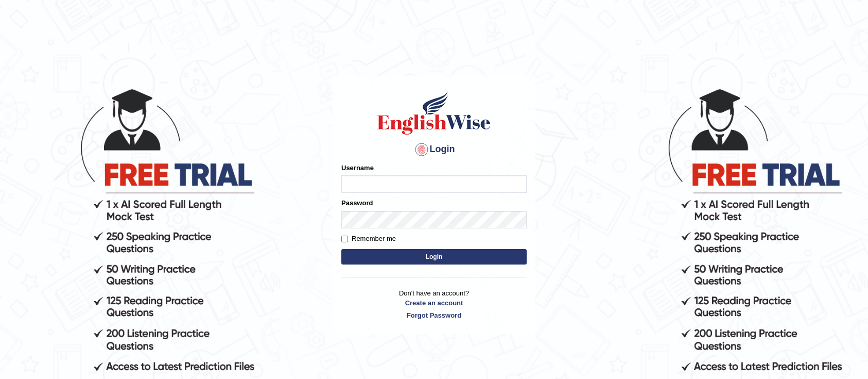  What do you see at coordinates (434, 315) in the screenshot?
I see `a: Forgot Password` at bounding box center [434, 315].